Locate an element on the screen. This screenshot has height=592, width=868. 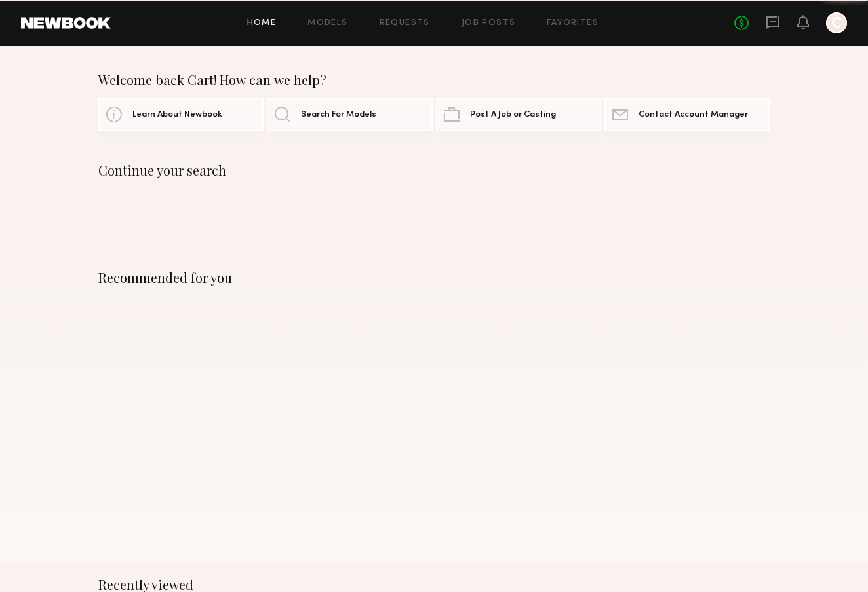
span: Contact Account Manager is located at coordinates (693, 114).